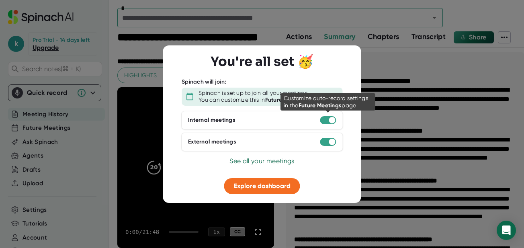  What do you see at coordinates (204, 82) in the screenshot?
I see `div: Spinach will join:` at bounding box center [204, 82].